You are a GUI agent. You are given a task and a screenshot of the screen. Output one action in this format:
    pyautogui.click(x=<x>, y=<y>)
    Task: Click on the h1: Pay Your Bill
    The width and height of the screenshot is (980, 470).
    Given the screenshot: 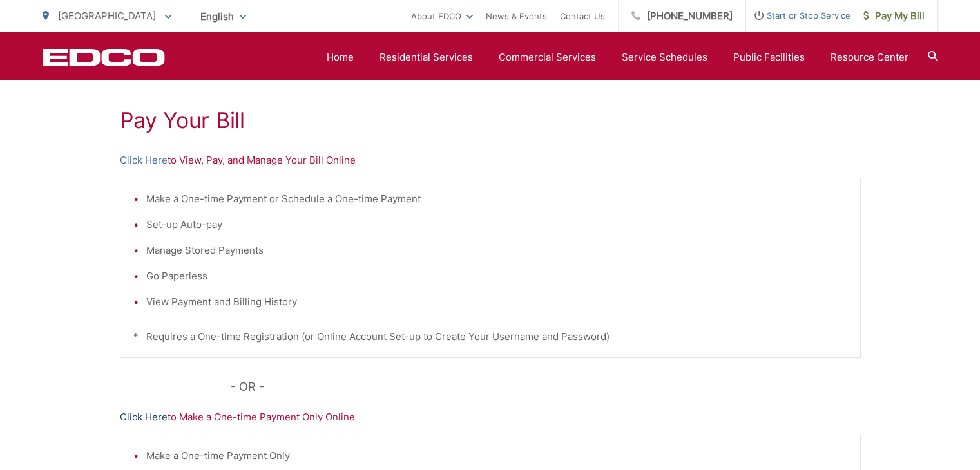 What is the action you would take?
    pyautogui.click(x=490, y=120)
    